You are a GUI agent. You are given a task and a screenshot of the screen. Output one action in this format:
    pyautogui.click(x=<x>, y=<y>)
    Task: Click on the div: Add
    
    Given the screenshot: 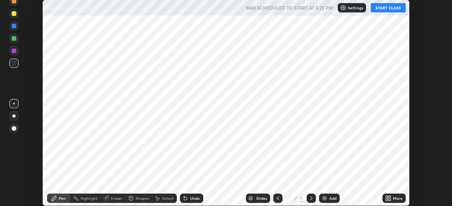 What is the action you would take?
    pyautogui.click(x=332, y=198)
    